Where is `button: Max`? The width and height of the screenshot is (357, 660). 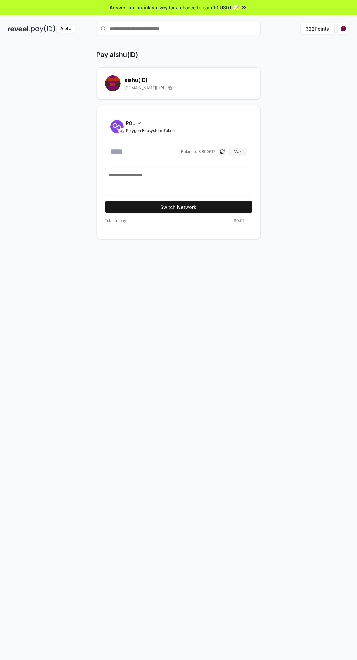
button: Max is located at coordinates (238, 152).